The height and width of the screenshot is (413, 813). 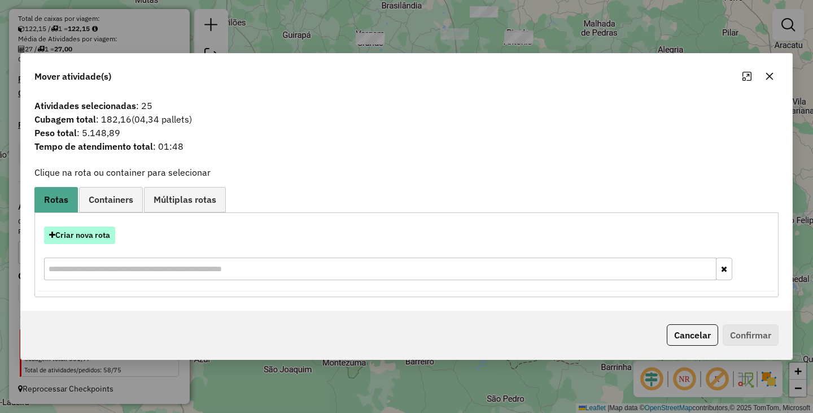 What do you see at coordinates (73, 76) in the screenshot?
I see `span: Mover atividade(s)` at bounding box center [73, 76].